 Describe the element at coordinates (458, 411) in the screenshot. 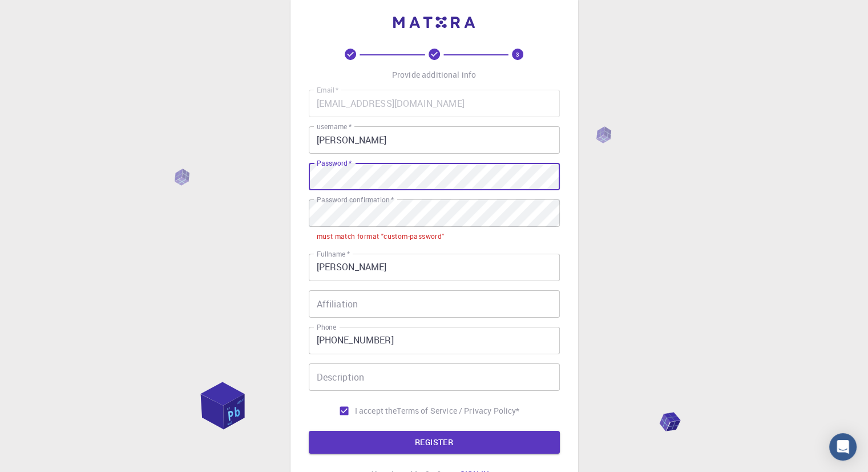

I see `a: Terms of Service / Privacy Policy*` at that location.